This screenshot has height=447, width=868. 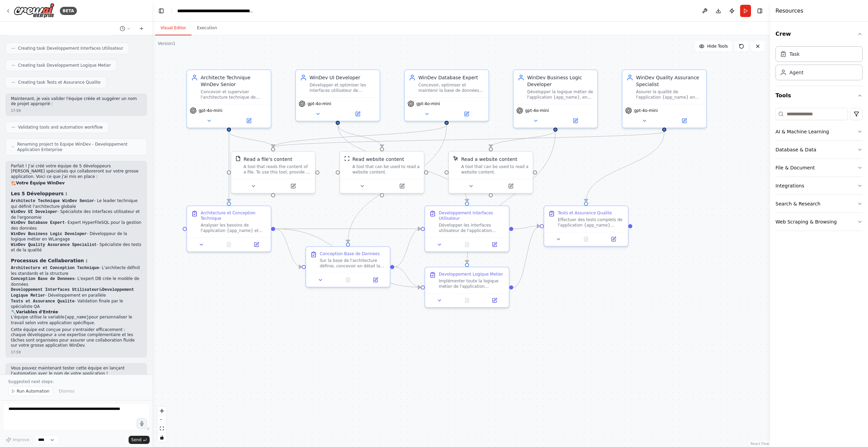 What do you see at coordinates (137, 440) in the screenshot?
I see `span: Send` at bounding box center [137, 440].